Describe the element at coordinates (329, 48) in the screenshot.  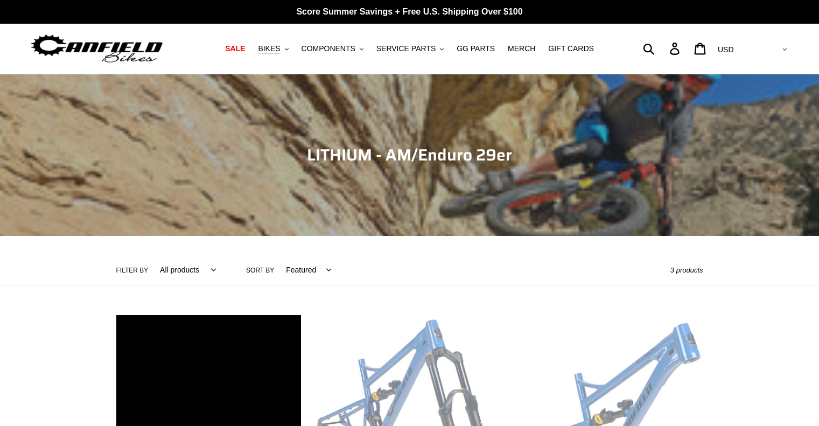
I see `span: COMPONENTS` at that location.